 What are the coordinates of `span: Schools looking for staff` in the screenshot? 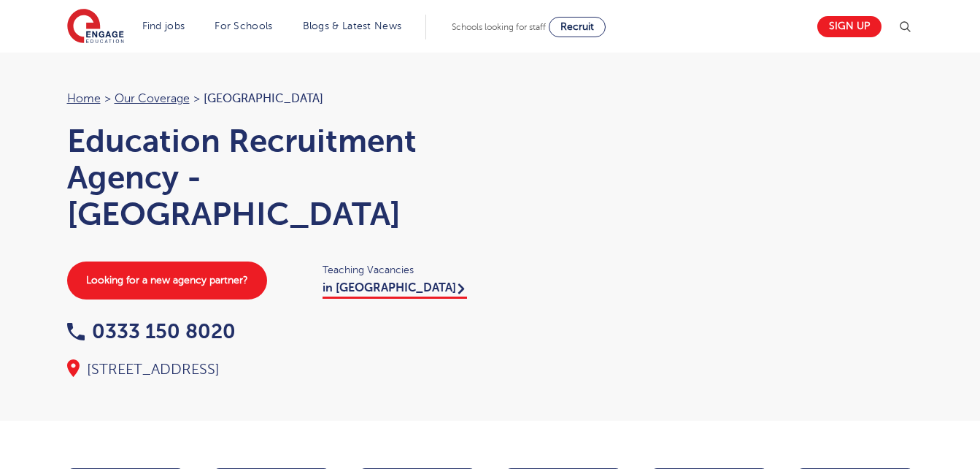 It's located at (499, 27).